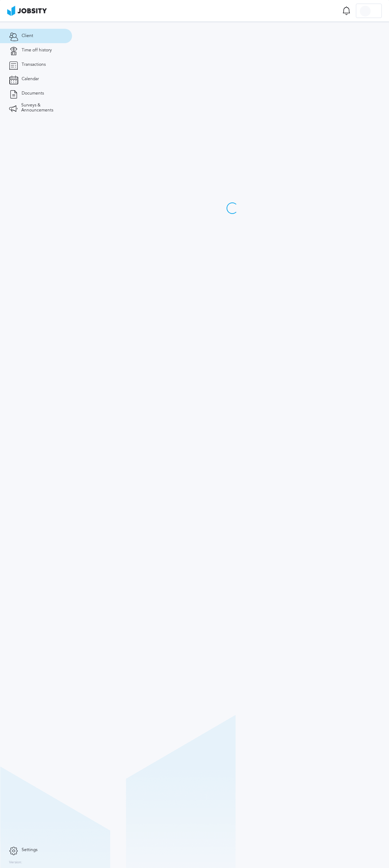 Image resolution: width=389 pixels, height=868 pixels. Describe the element at coordinates (27, 36) in the screenshot. I see `span: Client` at that location.